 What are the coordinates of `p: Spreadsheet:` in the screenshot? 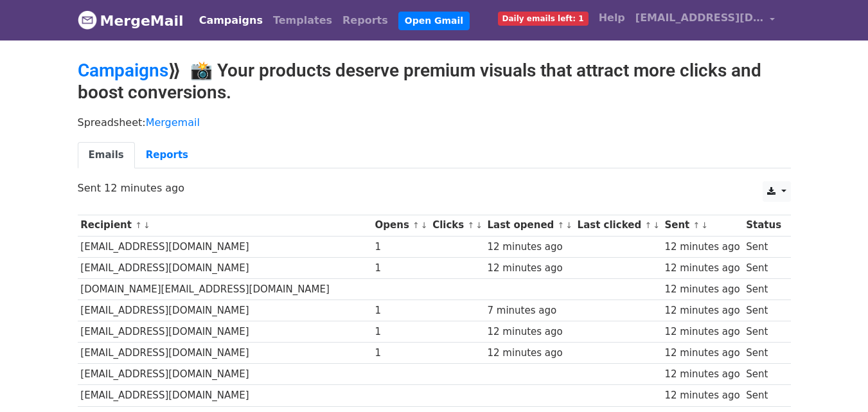 It's located at (434, 122).